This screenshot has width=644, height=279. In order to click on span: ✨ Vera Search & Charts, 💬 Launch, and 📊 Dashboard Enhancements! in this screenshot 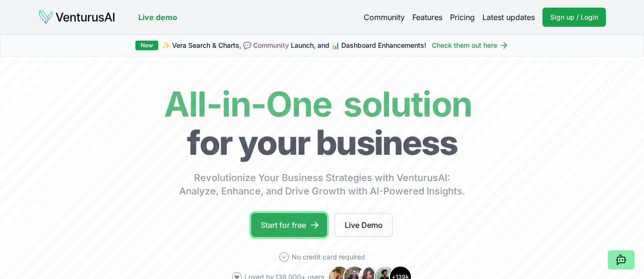, I will do `click(295, 46)`.